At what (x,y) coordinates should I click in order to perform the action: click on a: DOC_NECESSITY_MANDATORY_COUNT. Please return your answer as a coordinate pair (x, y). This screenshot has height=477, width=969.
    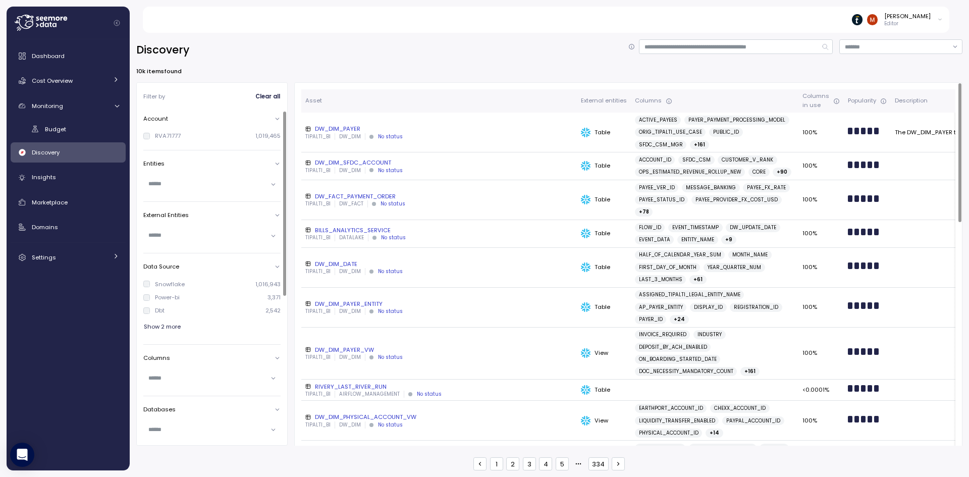
    Looking at the image, I should click on (686, 371).